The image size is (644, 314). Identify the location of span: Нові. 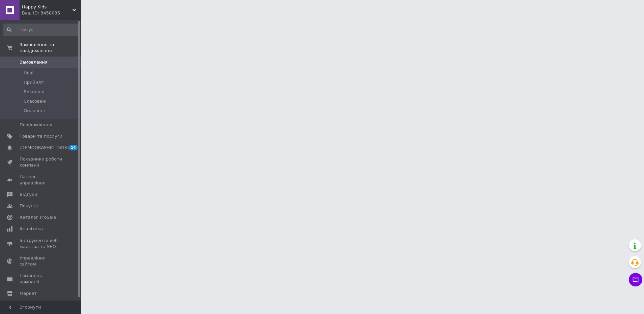
(29, 73).